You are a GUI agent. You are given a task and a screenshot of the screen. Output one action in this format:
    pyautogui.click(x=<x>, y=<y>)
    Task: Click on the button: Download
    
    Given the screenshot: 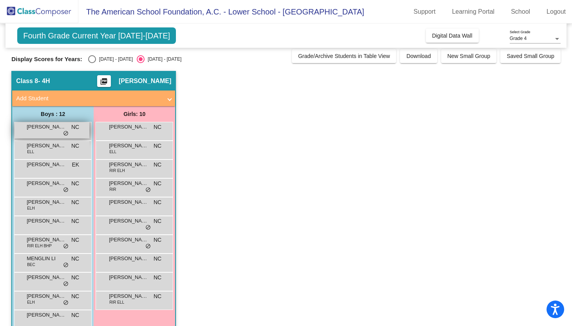 What is the action you would take?
    pyautogui.click(x=418, y=56)
    